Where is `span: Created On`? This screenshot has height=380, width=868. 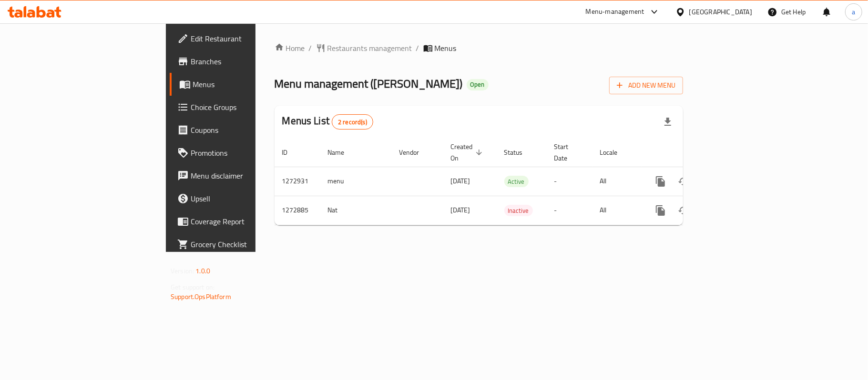 span: Created On is located at coordinates (468, 152).